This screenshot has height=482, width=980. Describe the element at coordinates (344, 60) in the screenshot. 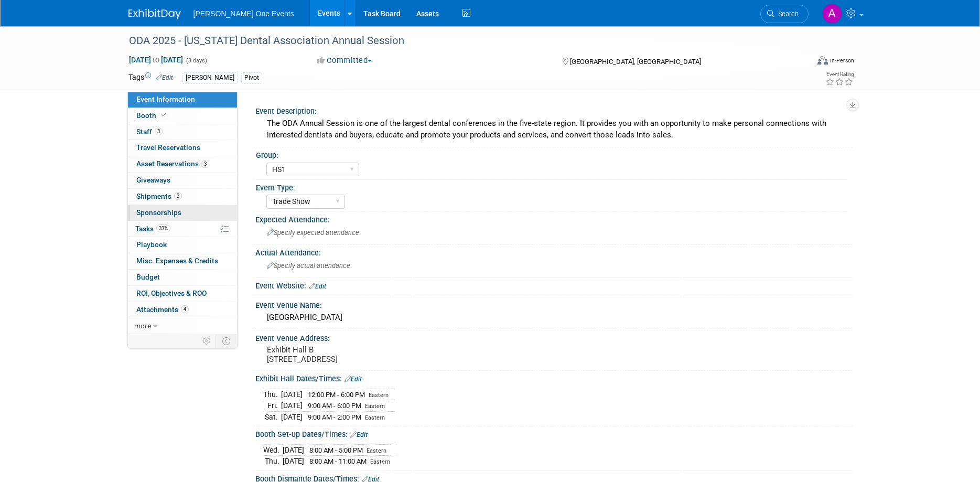

I see `button: Committed` at that location.